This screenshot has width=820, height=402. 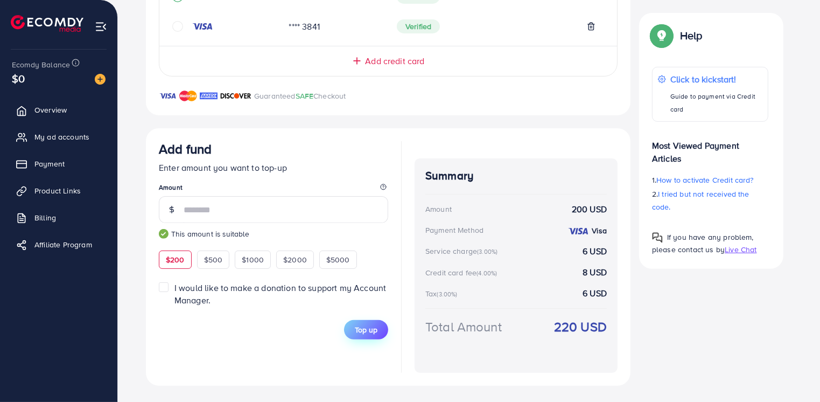 What do you see at coordinates (41, 65) in the screenshot?
I see `span: Ecomdy Balance` at bounding box center [41, 65].